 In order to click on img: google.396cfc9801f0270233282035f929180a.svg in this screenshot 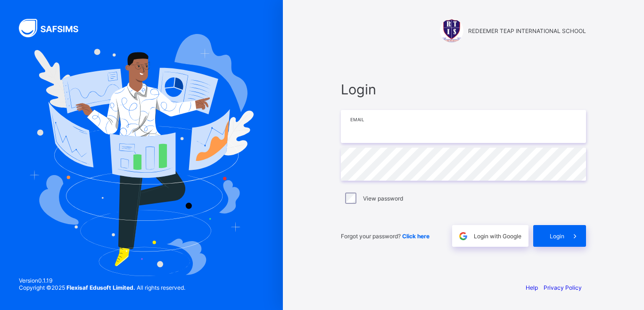, I will do `click(463, 236)`.